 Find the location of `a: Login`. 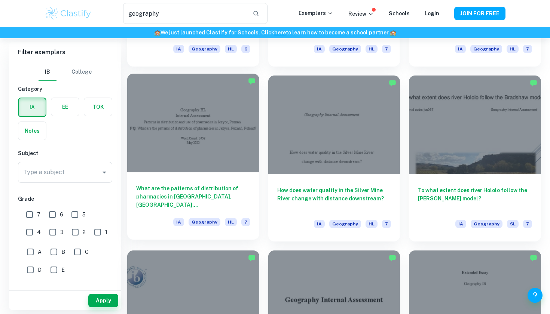

a: Login is located at coordinates (432, 13).